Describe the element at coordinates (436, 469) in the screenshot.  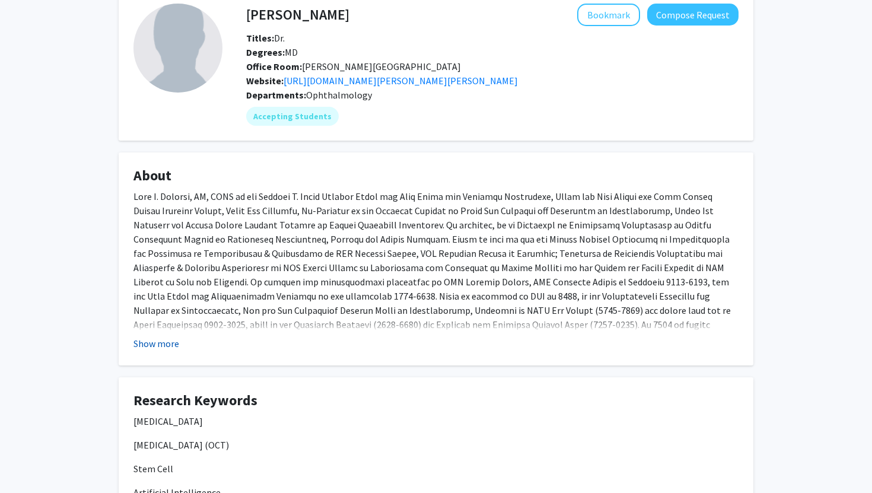
I see `p: Stem Cell` at that location.